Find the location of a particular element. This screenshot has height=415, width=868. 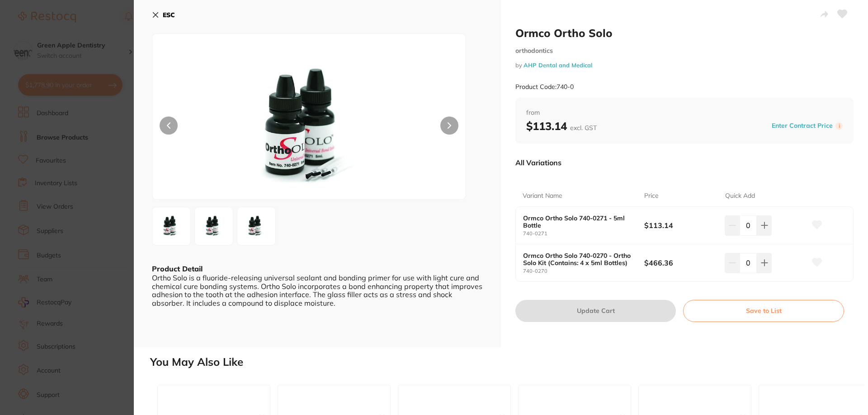

p: Price is located at coordinates (651, 196).